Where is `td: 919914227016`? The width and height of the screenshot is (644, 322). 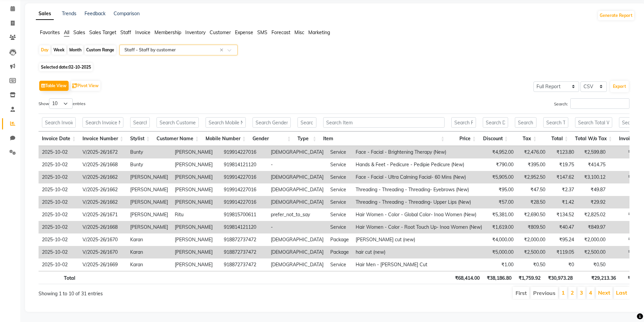
td: 919914227016 is located at coordinates (244, 152).